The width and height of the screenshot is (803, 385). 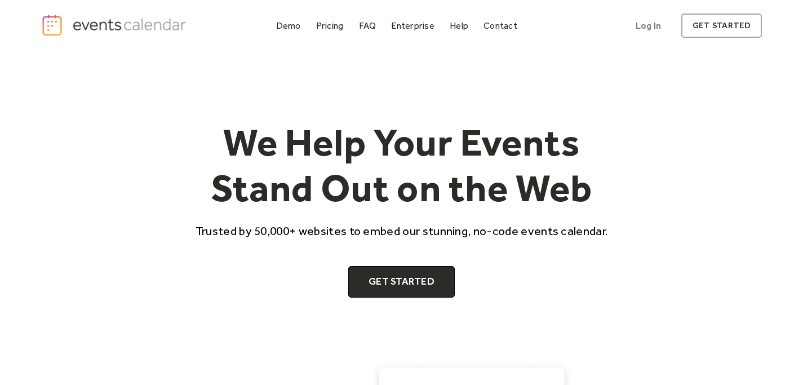 What do you see at coordinates (402, 231) in the screenshot?
I see `p: Trusted by 50,000+ websites to embed our stunning, no-code events calendar.` at bounding box center [402, 231].